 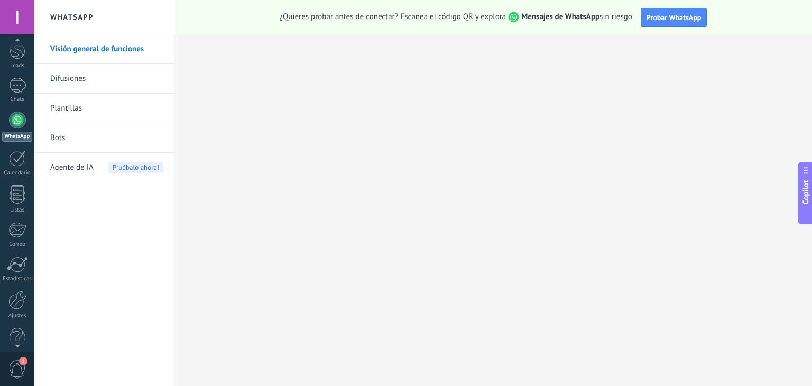 What do you see at coordinates (104, 167) in the screenshot?
I see `li: Agente de IA` at bounding box center [104, 167].